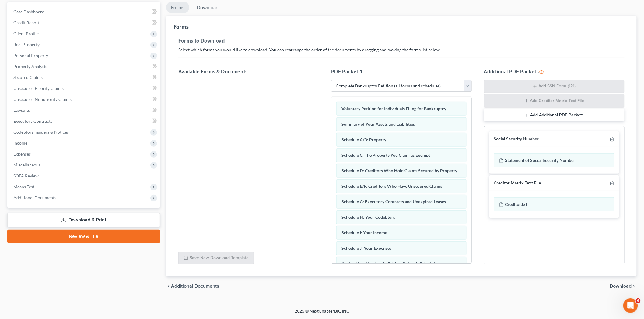 This screenshot has height=319, width=644. What do you see at coordinates (386, 155) in the screenshot?
I see `span: Schedule C: The Property You Claim as Exempt` at bounding box center [386, 155].